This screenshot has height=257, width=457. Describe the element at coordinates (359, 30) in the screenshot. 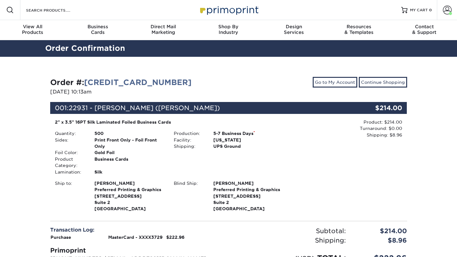

I see `div: & Templates` at that location.